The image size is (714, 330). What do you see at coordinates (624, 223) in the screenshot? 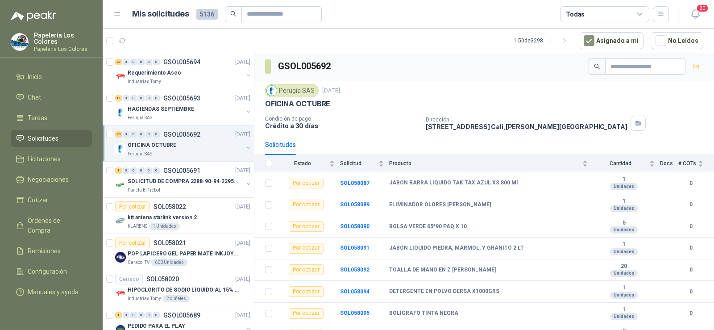
I see `b: 5` at bounding box center [624, 223].